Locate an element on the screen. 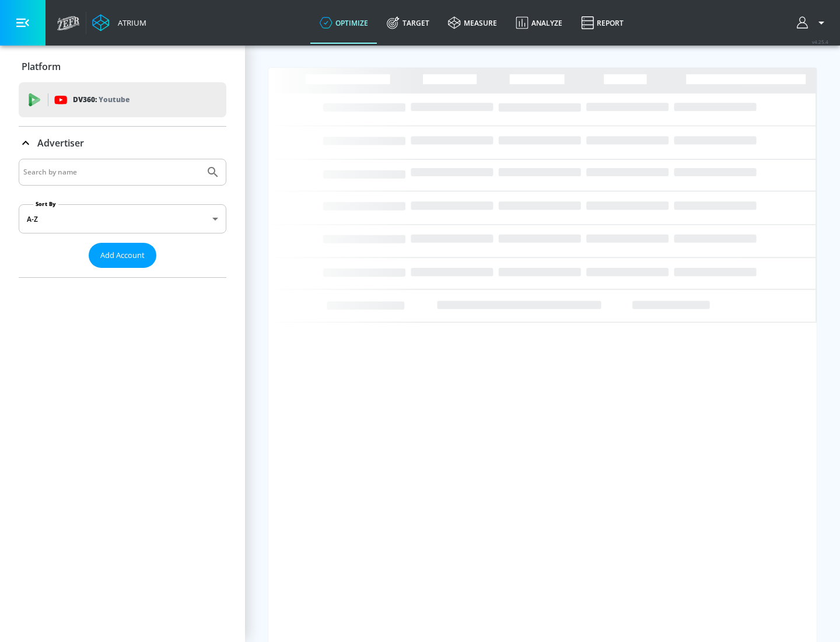 The image size is (840, 642). p: Advertiser is located at coordinates (61, 143).